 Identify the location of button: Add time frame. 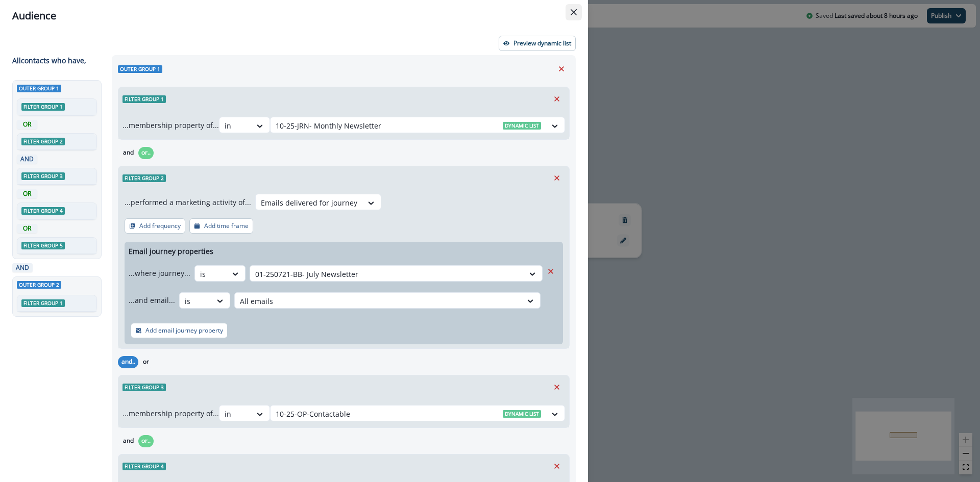
(221, 226).